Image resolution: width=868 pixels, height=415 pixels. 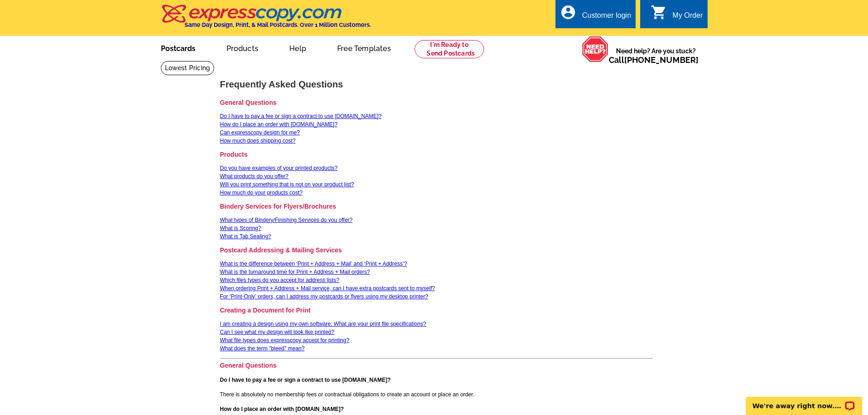 What do you see at coordinates (262, 348) in the screenshot?
I see `a: What does the term "bleed" mean?` at bounding box center [262, 348].